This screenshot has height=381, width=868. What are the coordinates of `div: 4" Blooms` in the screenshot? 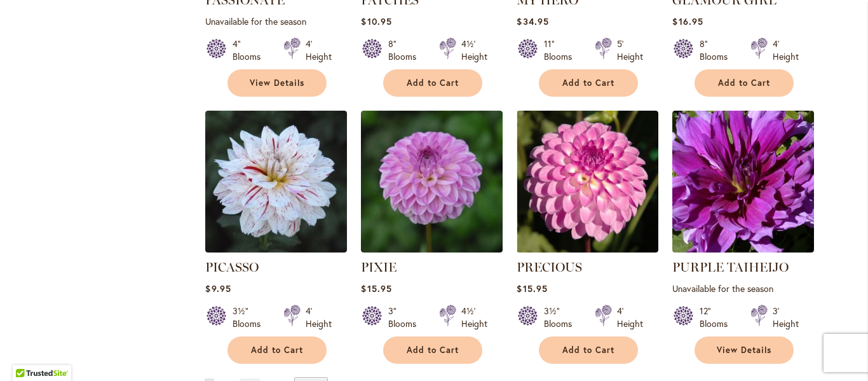 It's located at (251, 50).